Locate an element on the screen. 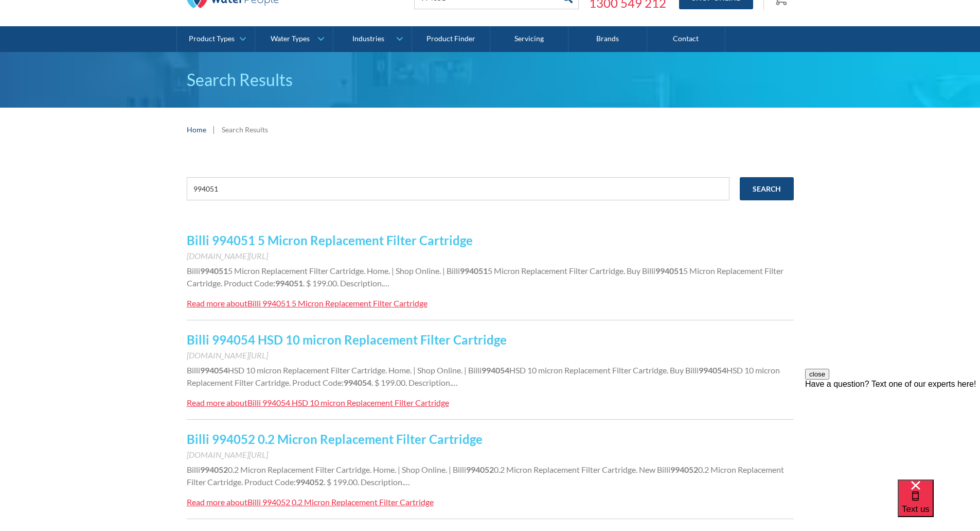 Image resolution: width=980 pixels, height=531 pixels. a: Home is located at coordinates (197, 129).